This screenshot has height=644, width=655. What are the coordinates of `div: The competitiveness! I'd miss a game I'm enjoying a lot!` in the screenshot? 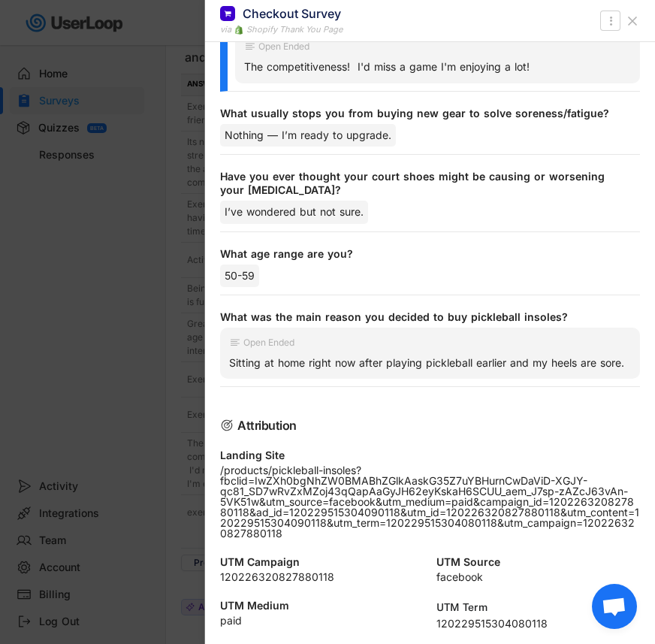 It's located at (437, 67).